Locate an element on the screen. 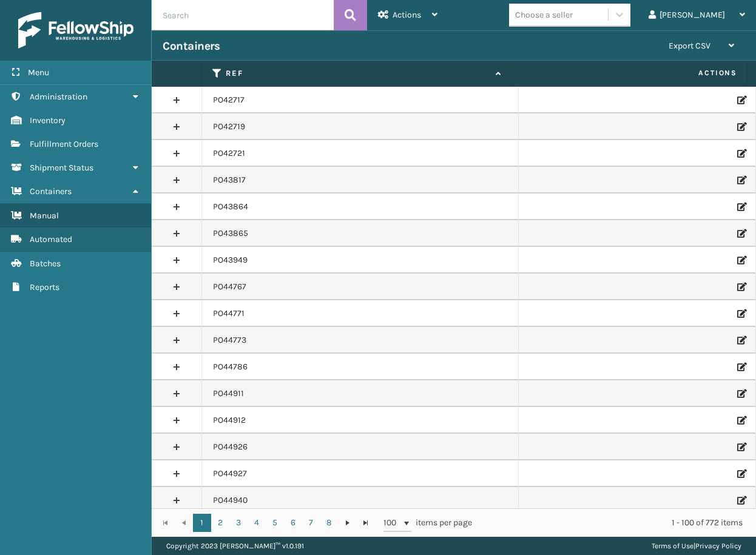 This screenshot has height=555, width=756. label: Ref is located at coordinates (357, 74).